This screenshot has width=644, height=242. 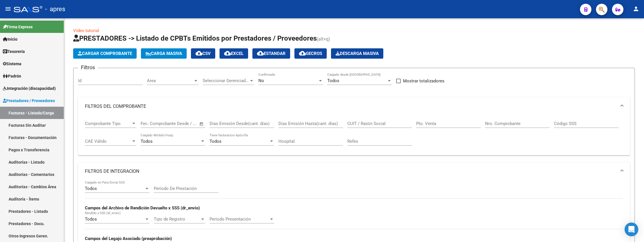 I want to click on div: FILTROS DEL COMPROBANTE, so click(x=354, y=136).